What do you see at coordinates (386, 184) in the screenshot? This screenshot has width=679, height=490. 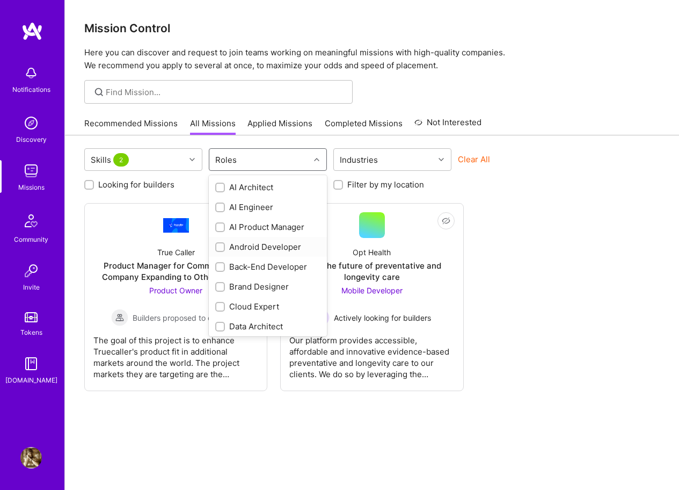 I see `label: Filter by my location` at bounding box center [386, 184].